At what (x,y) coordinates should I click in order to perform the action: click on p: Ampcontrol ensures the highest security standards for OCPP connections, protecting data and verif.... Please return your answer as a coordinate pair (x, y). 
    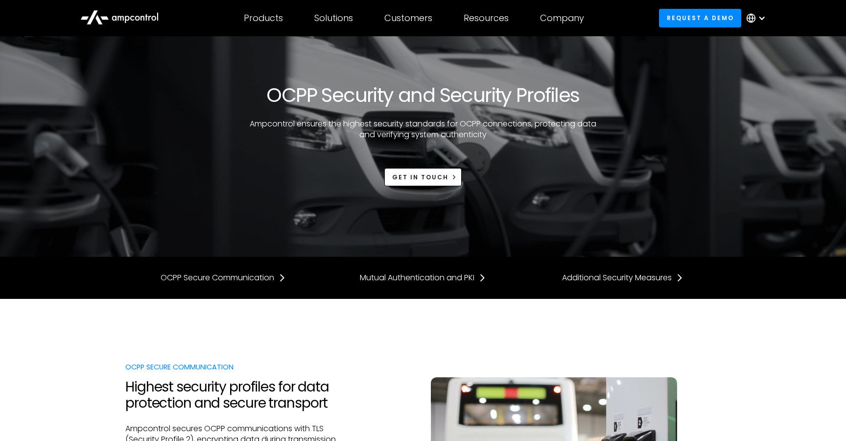
    Looking at the image, I should click on (423, 129).